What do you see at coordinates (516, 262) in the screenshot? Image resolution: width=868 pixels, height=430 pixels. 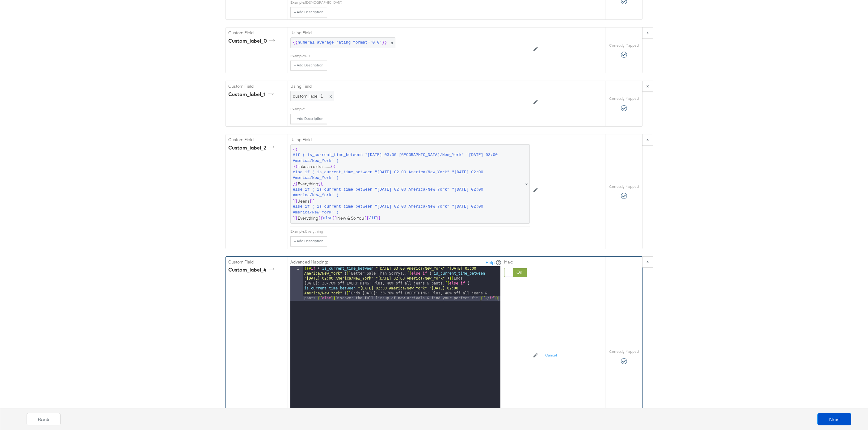 I see `label: Max:` at bounding box center [516, 262].